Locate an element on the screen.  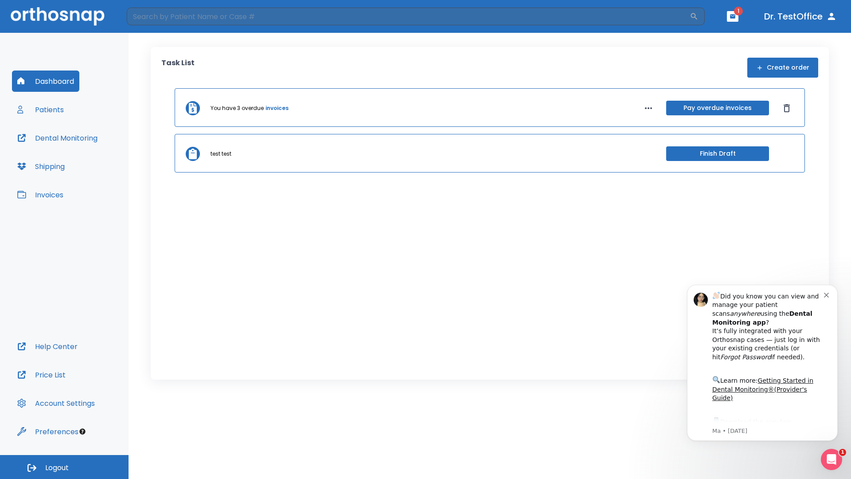
p: Message from Ma, sent 3w ago is located at coordinates (94, 160).